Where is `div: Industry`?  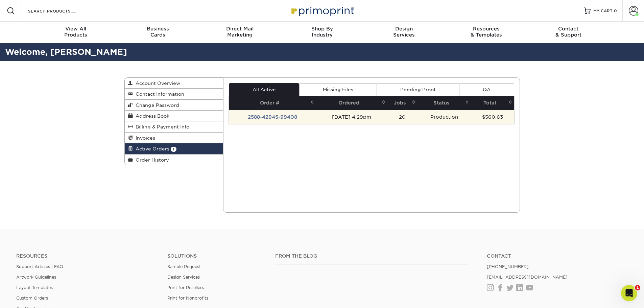
div: Industry is located at coordinates (322, 32).